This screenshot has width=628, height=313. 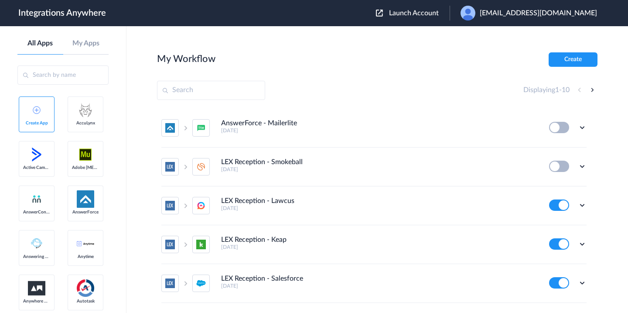 I want to click on img: acculynx-logo.svg, so click(x=85, y=110).